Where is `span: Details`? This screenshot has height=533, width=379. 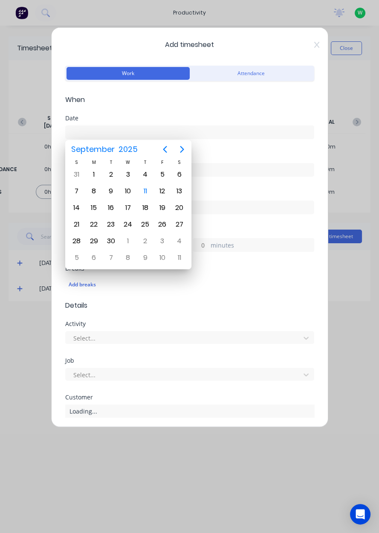 span: Details is located at coordinates (190, 305).